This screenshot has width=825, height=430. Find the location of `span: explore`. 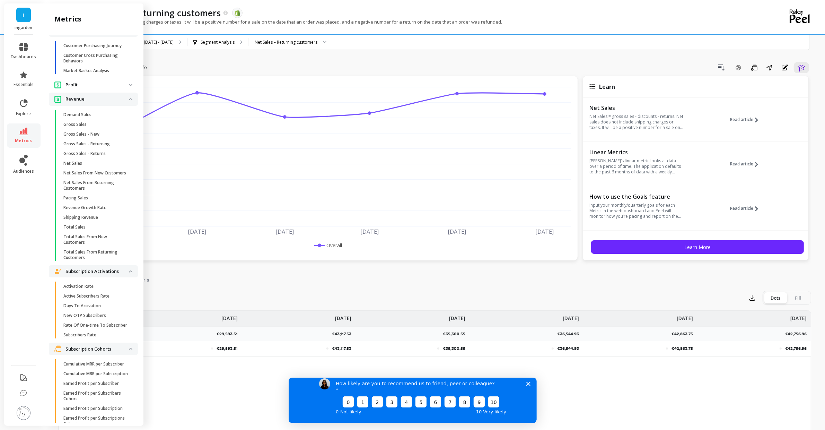

span: explore is located at coordinates (24, 114).